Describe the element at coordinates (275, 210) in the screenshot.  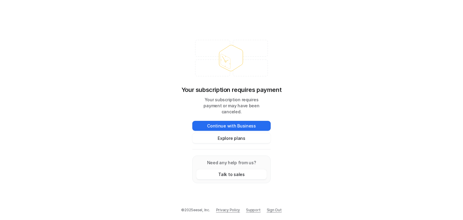
I see `a: Sign Out` at that location.